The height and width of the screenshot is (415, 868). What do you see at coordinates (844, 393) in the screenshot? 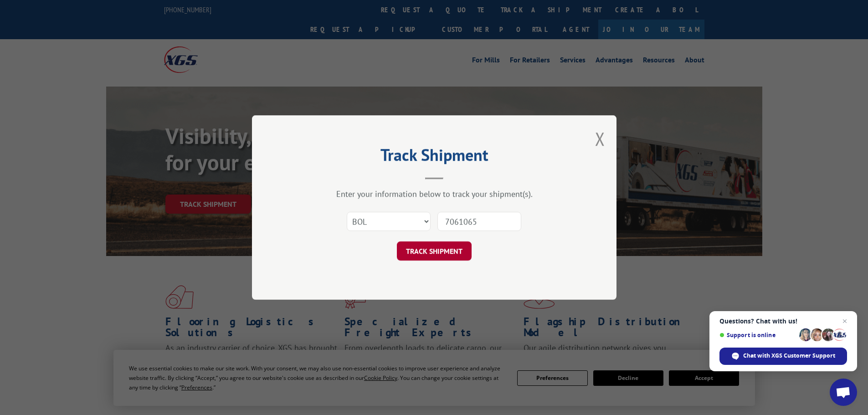
I see `div: Open chat` at bounding box center [844, 393].